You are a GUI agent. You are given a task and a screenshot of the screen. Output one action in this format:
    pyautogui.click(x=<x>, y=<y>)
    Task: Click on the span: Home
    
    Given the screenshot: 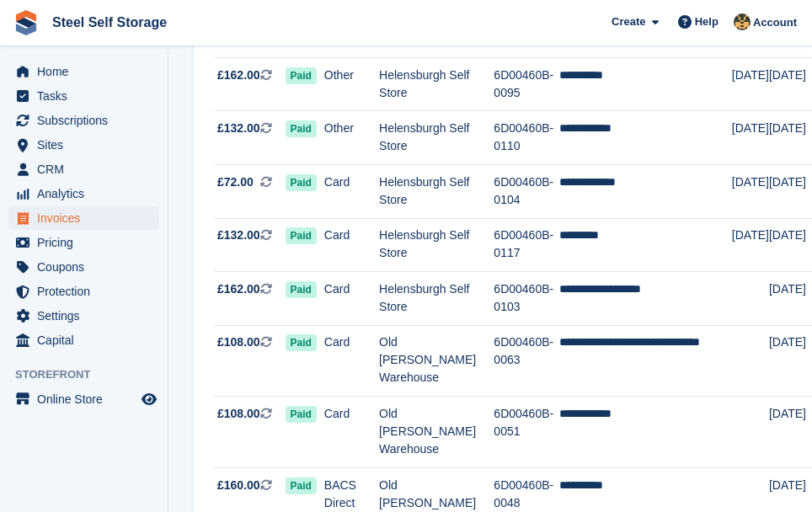 What is the action you would take?
    pyautogui.click(x=88, y=72)
    